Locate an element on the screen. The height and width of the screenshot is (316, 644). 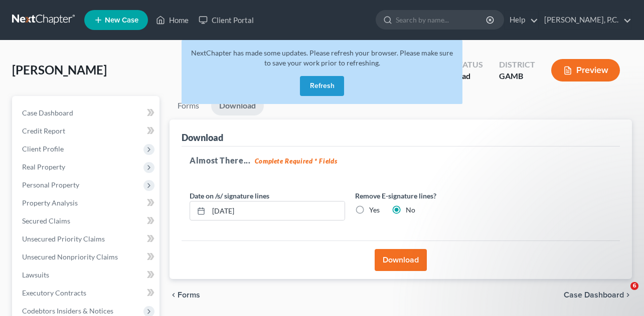
i: chevron_left is located at coordinates (173, 296).